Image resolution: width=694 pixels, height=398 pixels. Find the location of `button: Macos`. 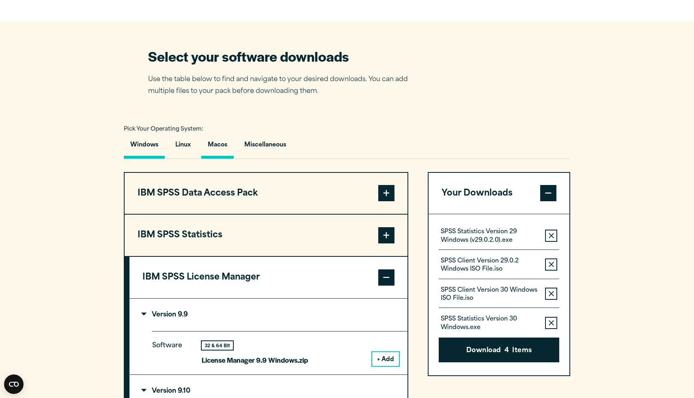

button: Macos is located at coordinates (218, 147).